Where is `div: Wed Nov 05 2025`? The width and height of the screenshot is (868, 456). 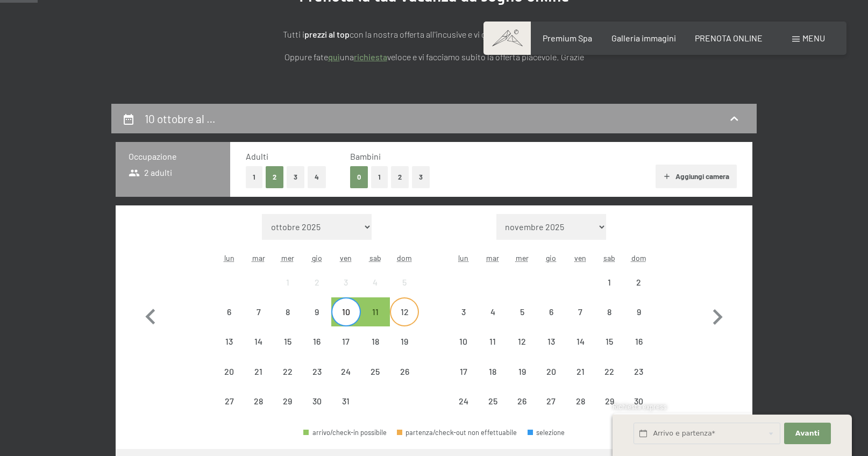 div: Wed Nov 05 2025 is located at coordinates (522, 312).